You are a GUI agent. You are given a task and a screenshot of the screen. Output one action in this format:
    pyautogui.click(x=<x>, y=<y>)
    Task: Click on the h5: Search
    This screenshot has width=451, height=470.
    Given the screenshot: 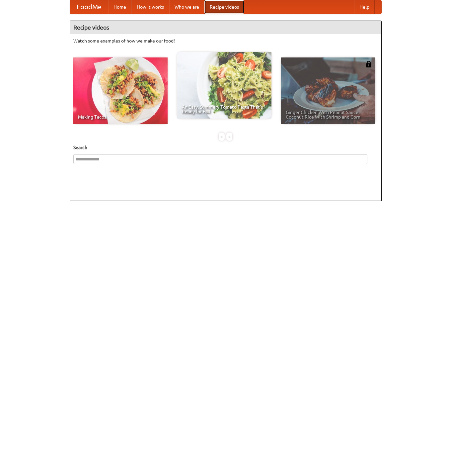 What is the action you would take?
    pyautogui.click(x=226, y=147)
    